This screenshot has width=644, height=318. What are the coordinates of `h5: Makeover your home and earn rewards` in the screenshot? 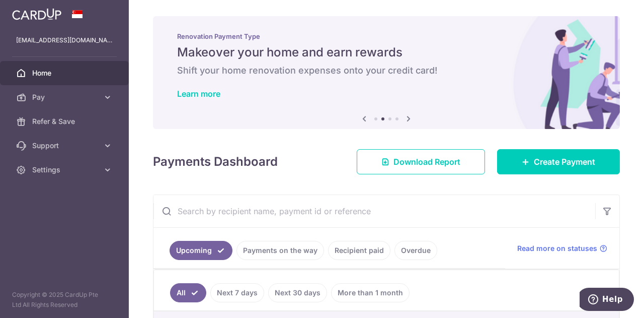 It's located at (387, 53).